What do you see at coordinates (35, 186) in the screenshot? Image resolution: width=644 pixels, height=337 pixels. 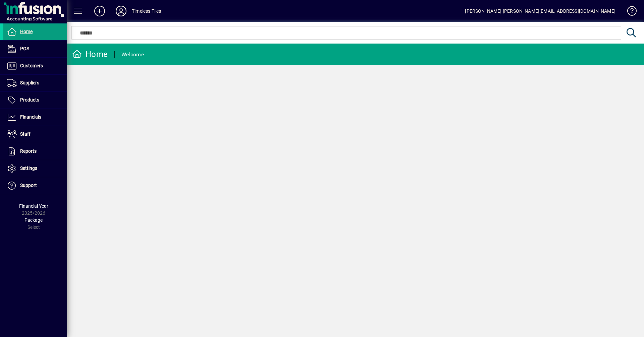 I see `a: Support` at bounding box center [35, 186].